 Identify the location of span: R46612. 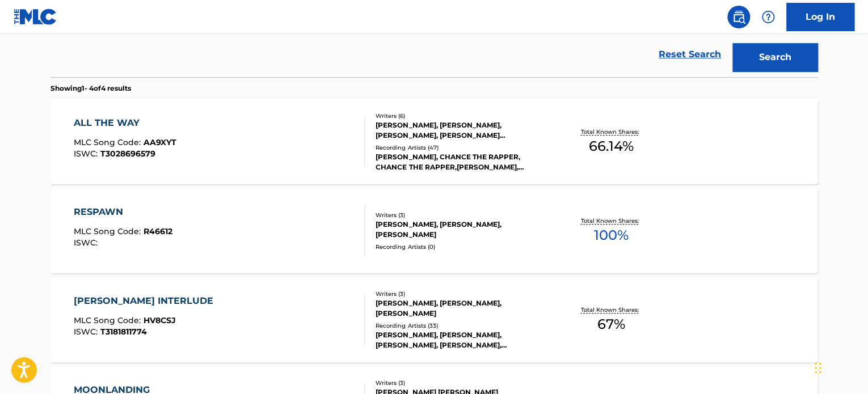
(158, 231).